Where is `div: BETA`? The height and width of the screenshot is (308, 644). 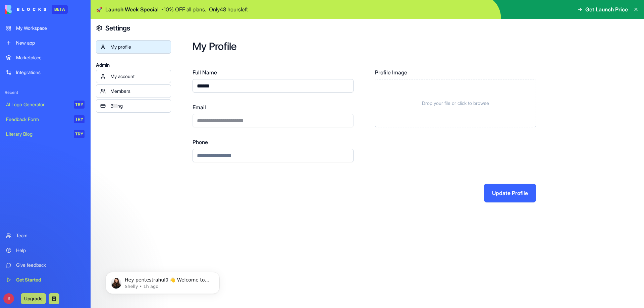 div: BETA is located at coordinates (60, 9).